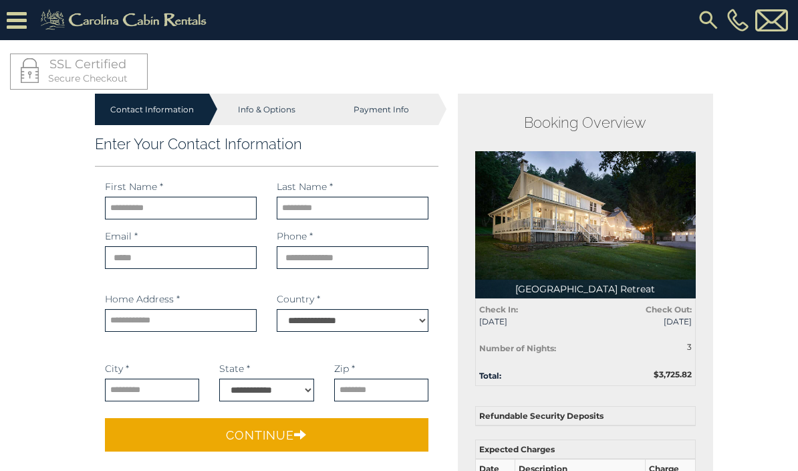 The image size is (798, 471). Describe the element at coordinates (267, 434) in the screenshot. I see `button: Continue` at that location.